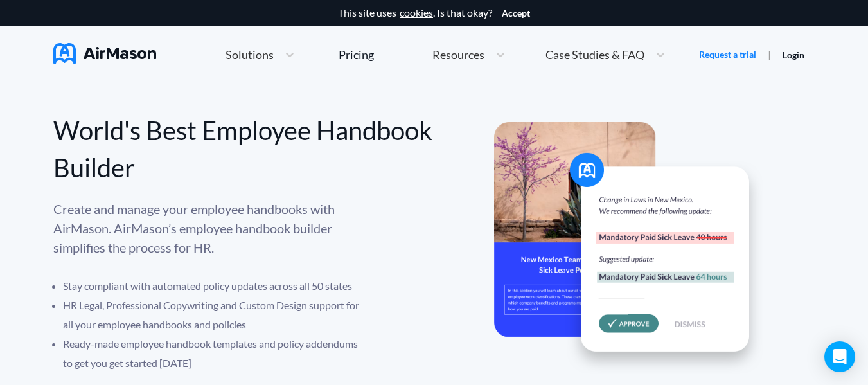  Describe the element at coordinates (458, 55) in the screenshot. I see `span: Resources` at that location.